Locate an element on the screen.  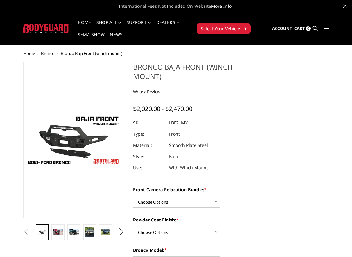
a: Account is located at coordinates (282, 29).